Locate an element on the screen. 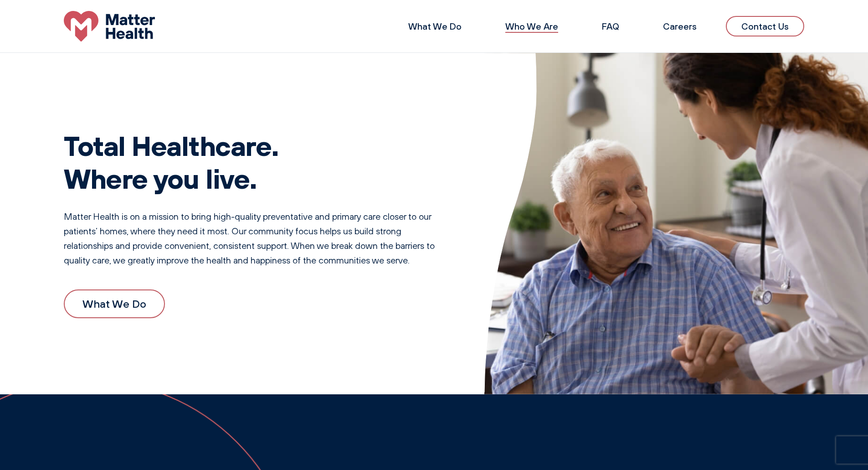 Image resolution: width=868 pixels, height=470 pixels. a: Contact Us is located at coordinates (765, 26).